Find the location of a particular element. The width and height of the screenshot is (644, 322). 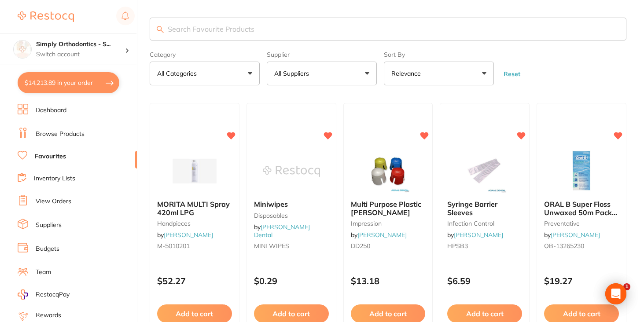

b: Multi Purpose Plastic Dappen is located at coordinates (388, 208).